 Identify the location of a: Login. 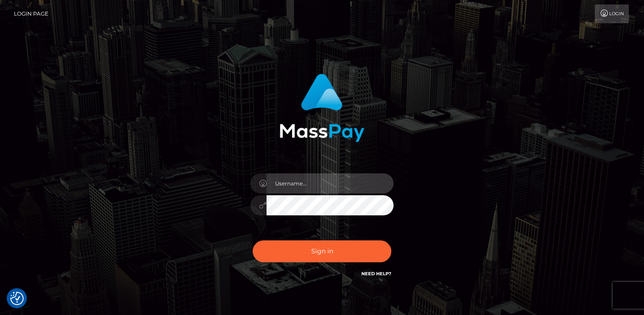
(612, 14).